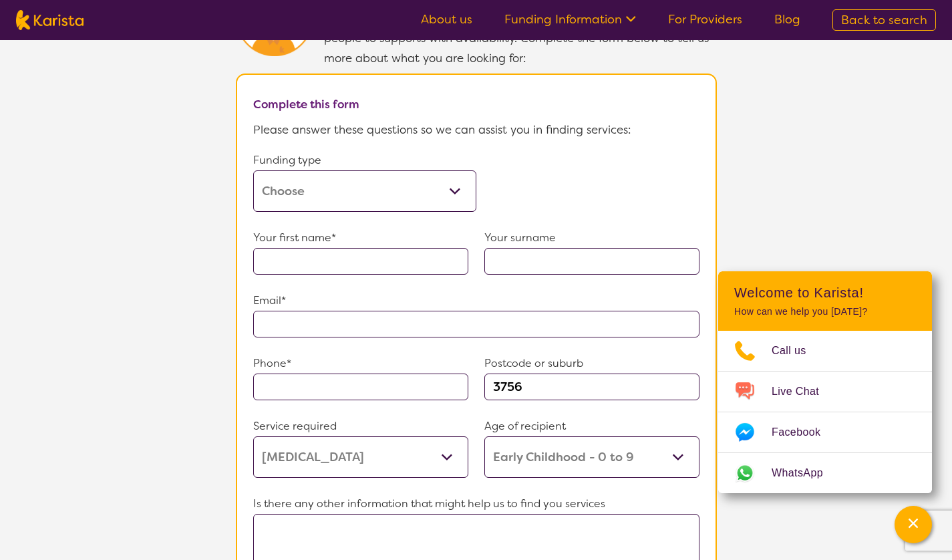  What do you see at coordinates (306, 105) in the screenshot?
I see `b: Complete this form` at bounding box center [306, 105].